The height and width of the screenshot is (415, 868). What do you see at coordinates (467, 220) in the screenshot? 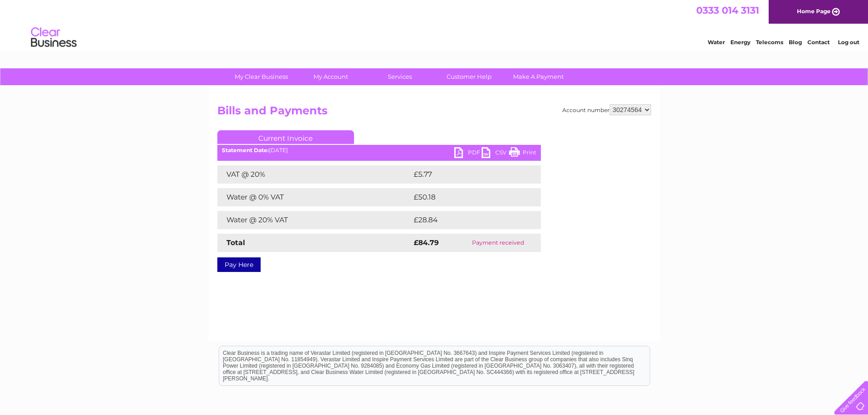
I see `td: £28.84` at bounding box center [467, 220].